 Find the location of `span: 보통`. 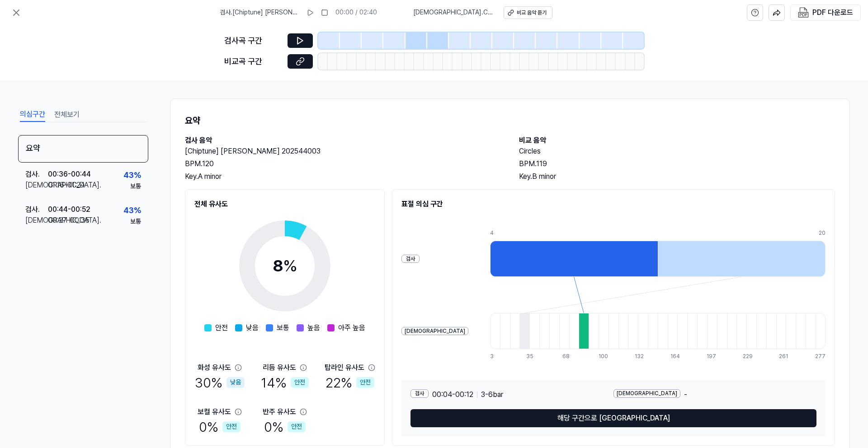

span: 보통 is located at coordinates (283, 328).